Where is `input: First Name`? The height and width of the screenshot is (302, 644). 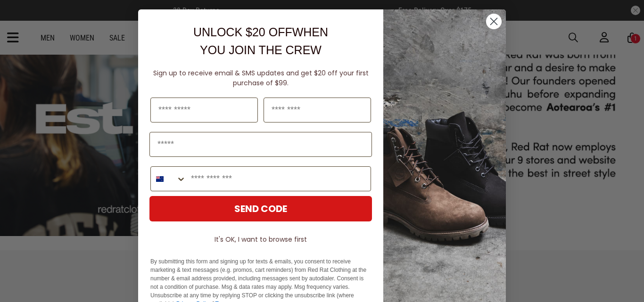
input: First Name is located at coordinates (204, 110).